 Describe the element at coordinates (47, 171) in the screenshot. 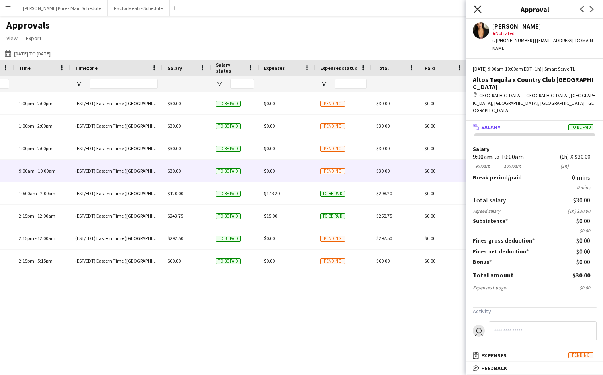

I see `span: 10:00am` at that location.